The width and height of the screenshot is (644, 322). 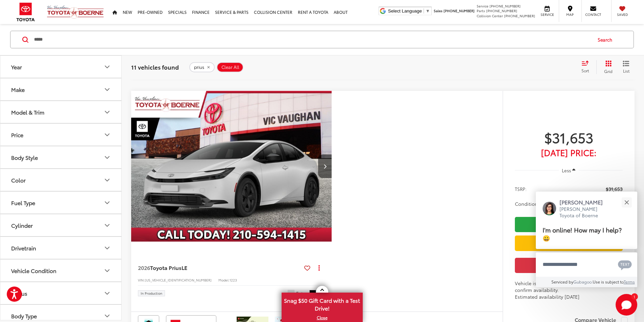 What do you see at coordinates (61, 112) in the screenshot?
I see `button: Model & TrimModel & Trim` at bounding box center [61, 112].